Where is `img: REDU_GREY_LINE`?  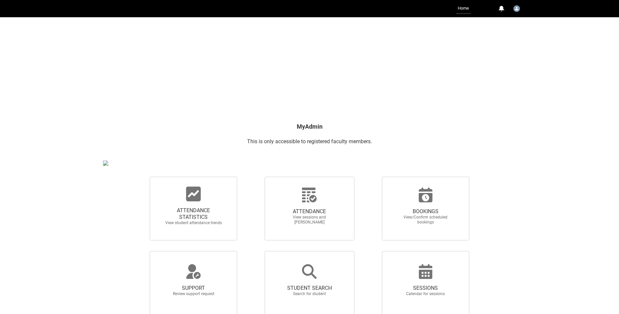 img: REDU_GREY_LINE is located at coordinates (106, 163).